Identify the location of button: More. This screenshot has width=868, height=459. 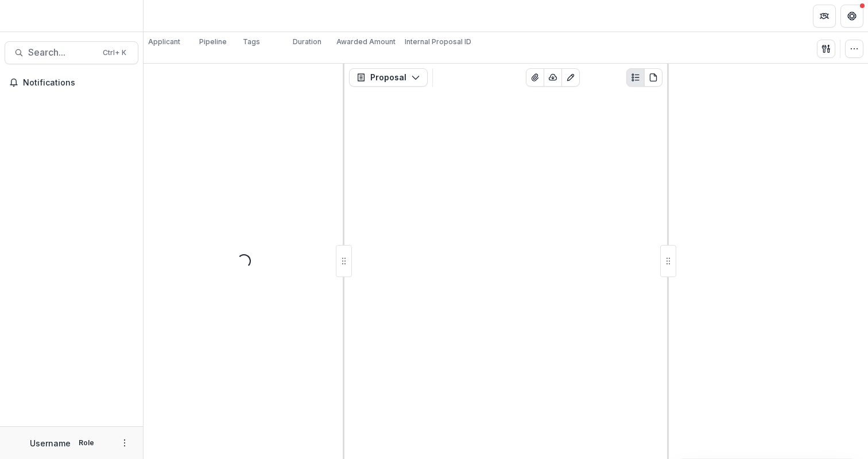
(125, 443).